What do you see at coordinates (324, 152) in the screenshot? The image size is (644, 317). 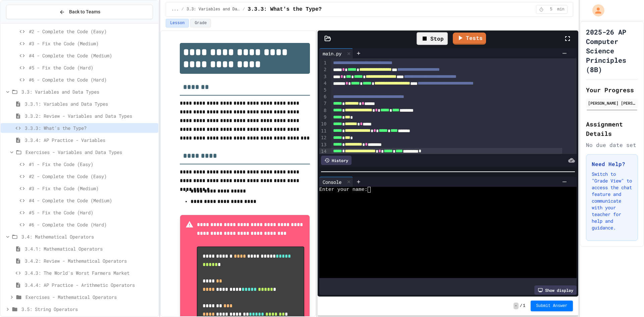 I see `div: 14` at bounding box center [324, 152].